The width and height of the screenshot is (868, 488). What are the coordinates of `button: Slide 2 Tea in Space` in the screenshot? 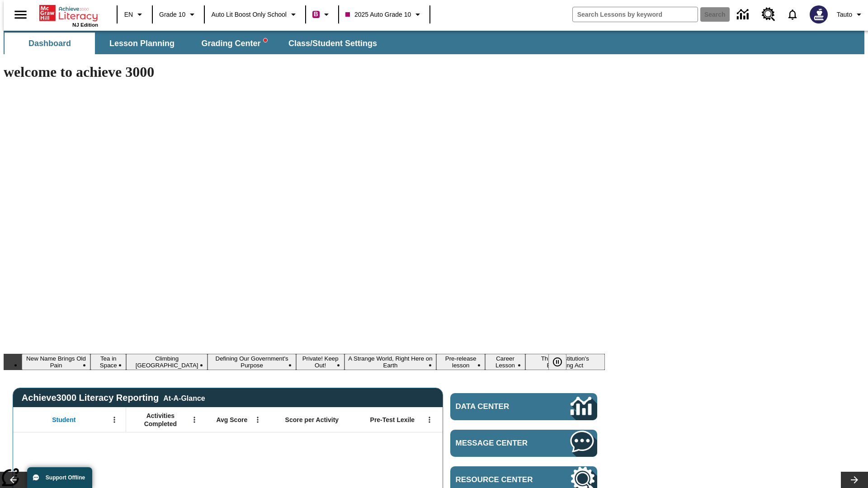 It's located at (108, 362).